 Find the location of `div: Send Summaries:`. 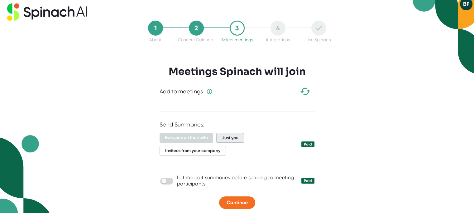

div: Send Summaries: is located at coordinates (237, 124).